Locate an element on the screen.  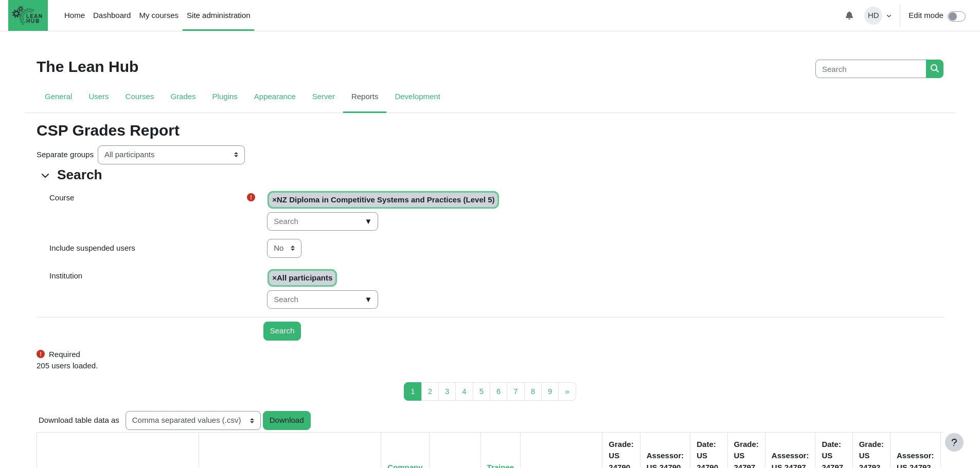
nav: Page is located at coordinates (490, 395).